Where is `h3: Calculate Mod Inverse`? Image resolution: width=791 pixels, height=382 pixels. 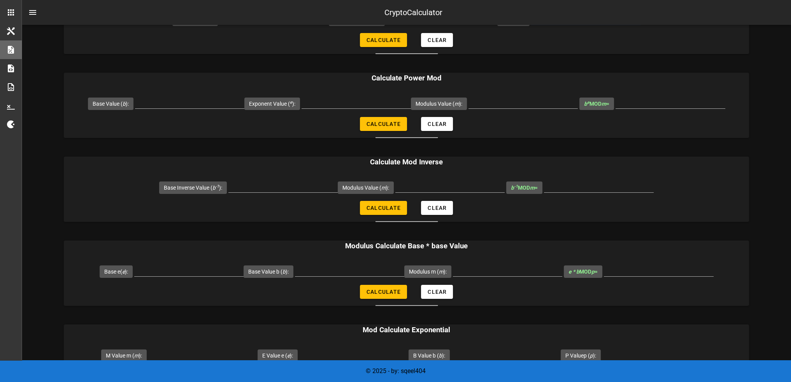 h3: Calculate Mod Inverse is located at coordinates (406, 162).